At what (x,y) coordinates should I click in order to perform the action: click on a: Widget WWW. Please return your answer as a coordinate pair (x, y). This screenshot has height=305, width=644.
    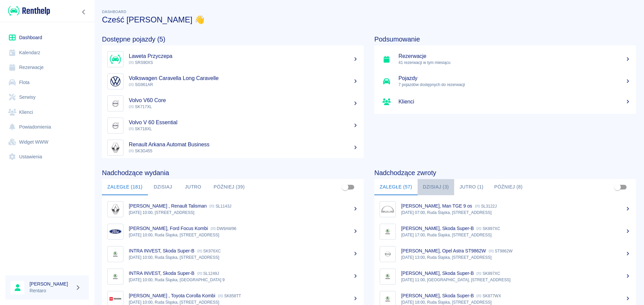
    Looking at the image, I should click on (47, 142).